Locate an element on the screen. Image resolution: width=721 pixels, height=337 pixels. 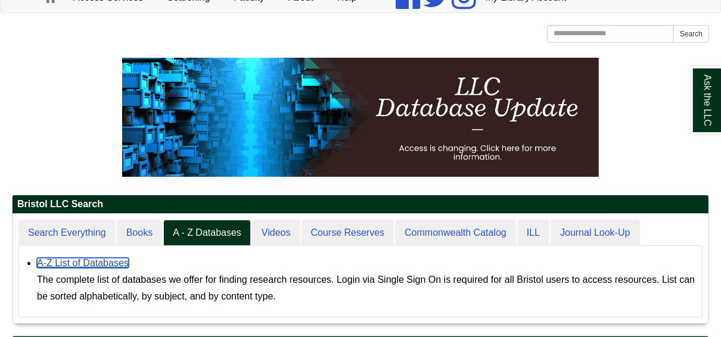
h2: Bristol LLC Search is located at coordinates (361, 204).